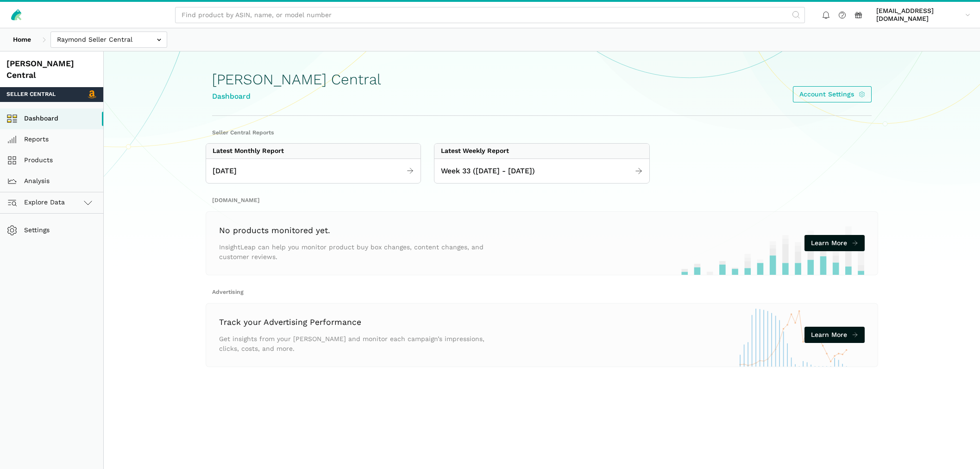 The height and width of the screenshot is (469, 980). Describe the element at coordinates (355, 322) in the screenshot. I see `h3: Track your Advertising Performance` at that location.